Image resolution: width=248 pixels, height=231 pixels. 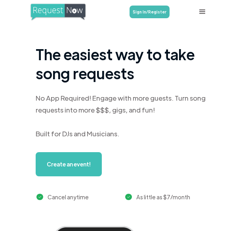 I want to click on a: home, so click(x=61, y=11).